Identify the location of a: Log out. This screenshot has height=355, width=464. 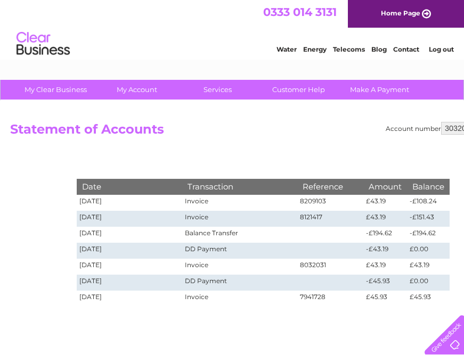
(441, 49).